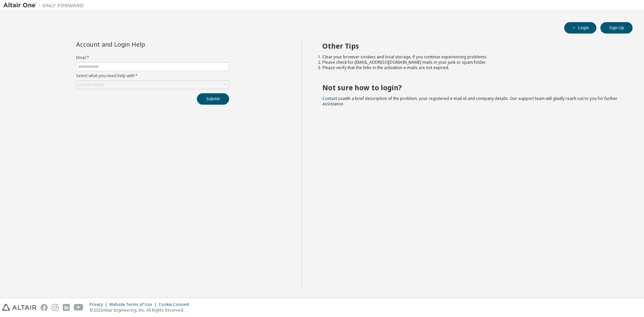 This screenshot has width=644, height=317. Describe the element at coordinates (213, 99) in the screenshot. I see `button: Submit` at that location.